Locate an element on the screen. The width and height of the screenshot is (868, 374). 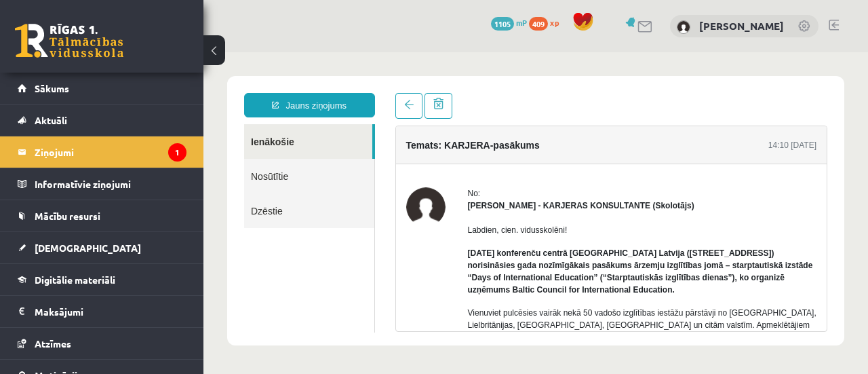
a: Atzīmes is located at coordinates (102, 343).